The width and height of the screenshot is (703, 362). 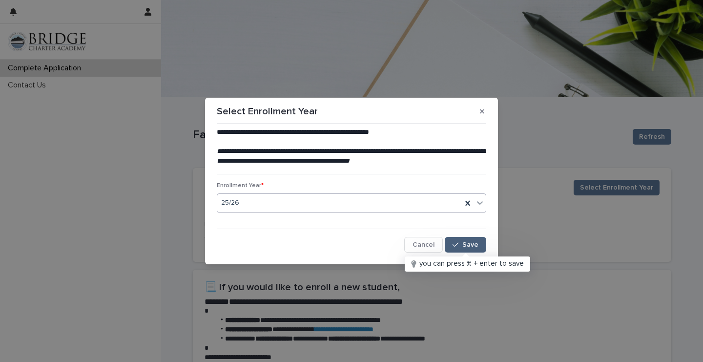 I want to click on span: 25/26, so click(x=230, y=203).